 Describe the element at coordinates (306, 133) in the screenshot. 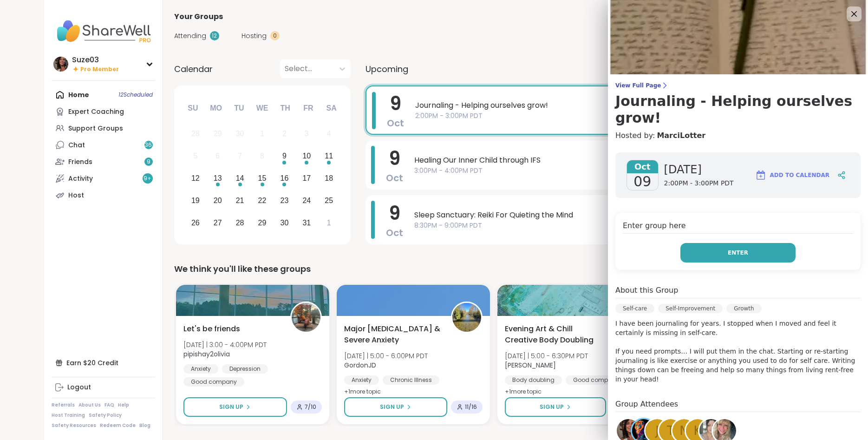

I see `div: 3` at that location.